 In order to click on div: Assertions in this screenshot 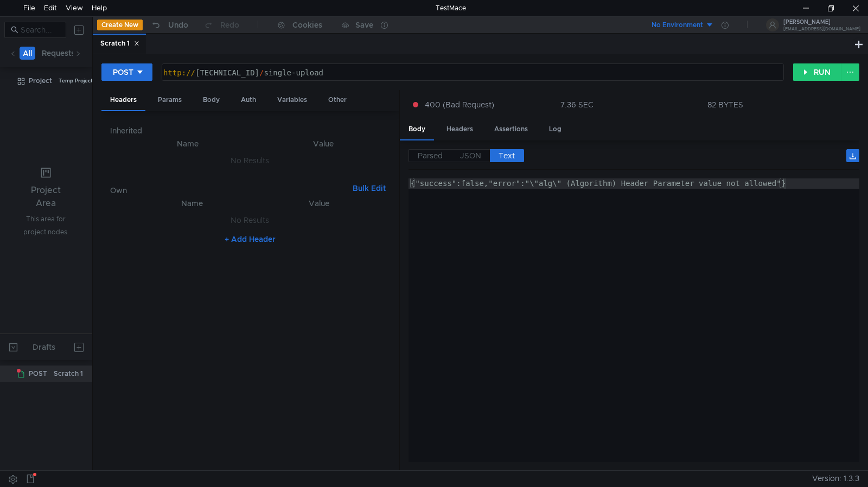, I will do `click(511, 129)`.